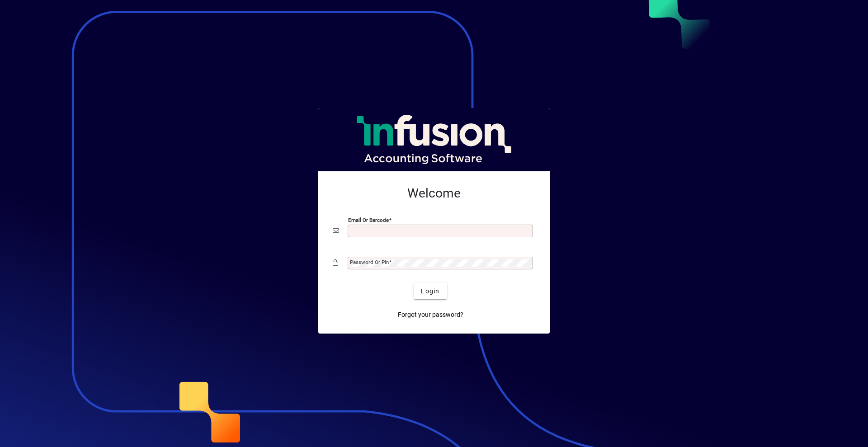 The height and width of the screenshot is (447, 868). I want to click on span: Login, so click(430, 291).